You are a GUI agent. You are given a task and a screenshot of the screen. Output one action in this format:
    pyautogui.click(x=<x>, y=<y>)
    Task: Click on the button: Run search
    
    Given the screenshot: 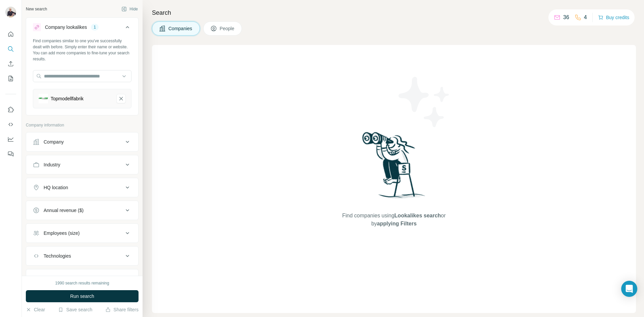 What is the action you would take?
    pyautogui.click(x=82, y=296)
    